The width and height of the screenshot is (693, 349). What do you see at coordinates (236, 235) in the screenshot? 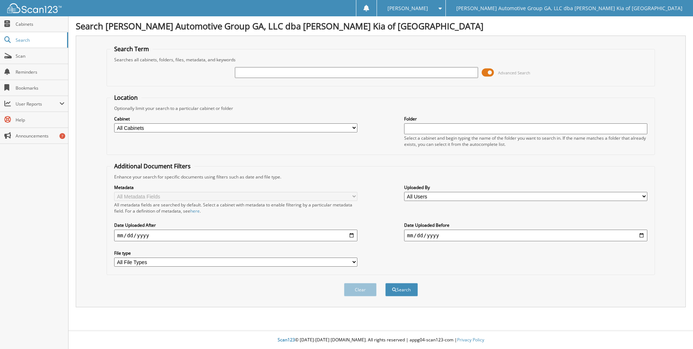
I see `input: start` at bounding box center [236, 235].